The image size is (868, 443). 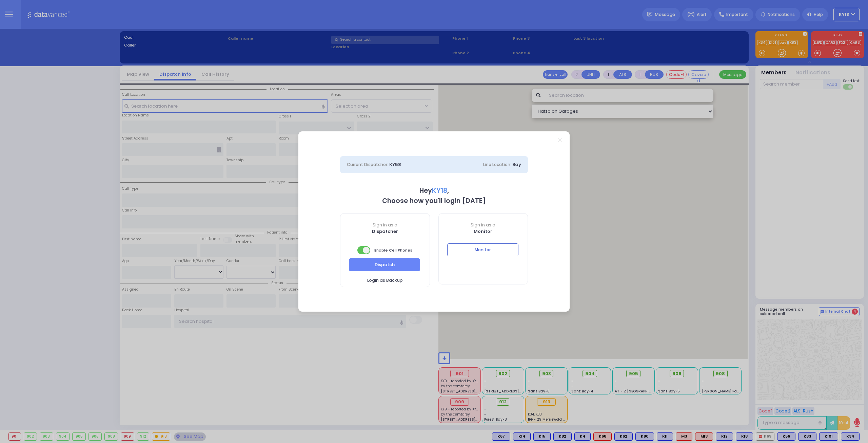 I want to click on button: Monitor, so click(x=483, y=250).